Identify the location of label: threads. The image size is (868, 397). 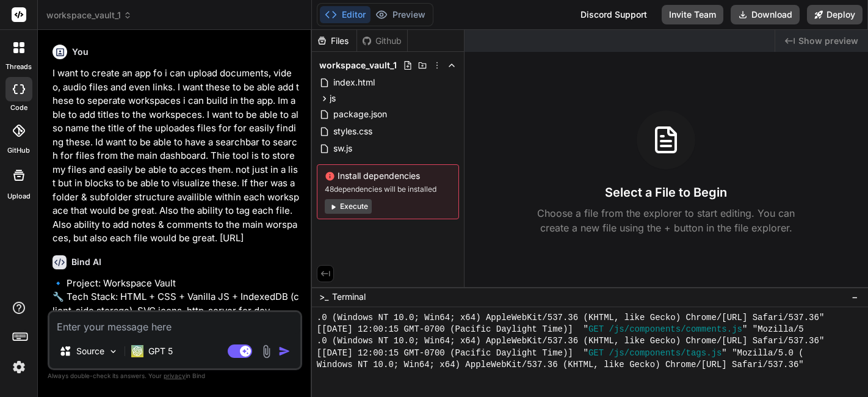
(18, 67).